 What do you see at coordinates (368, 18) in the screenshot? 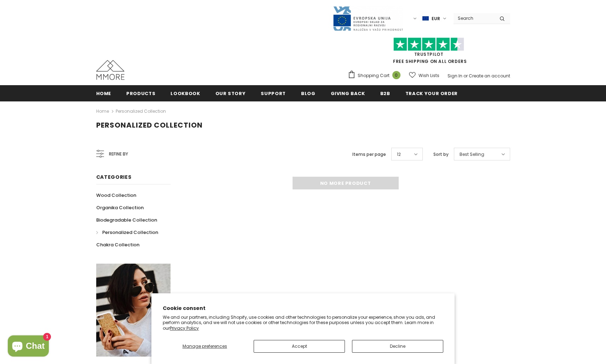
I see `a: Javni Razpis` at bounding box center [368, 18].